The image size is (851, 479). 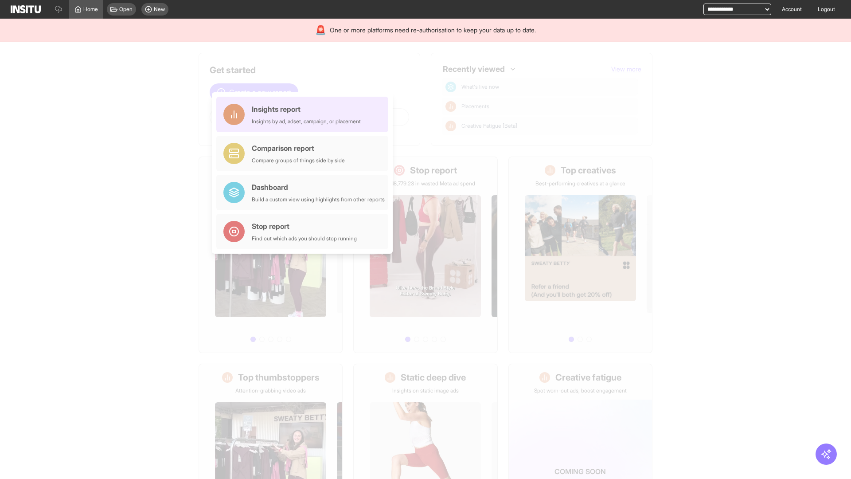 What do you see at coordinates (298, 160) in the screenshot?
I see `div: Compare groups of things side by side` at bounding box center [298, 160].